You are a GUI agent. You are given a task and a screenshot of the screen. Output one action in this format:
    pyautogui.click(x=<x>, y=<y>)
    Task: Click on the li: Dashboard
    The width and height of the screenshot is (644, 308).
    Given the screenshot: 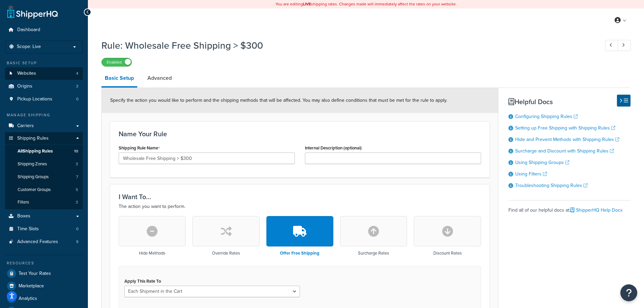 What is the action you would take?
    pyautogui.click(x=44, y=30)
    